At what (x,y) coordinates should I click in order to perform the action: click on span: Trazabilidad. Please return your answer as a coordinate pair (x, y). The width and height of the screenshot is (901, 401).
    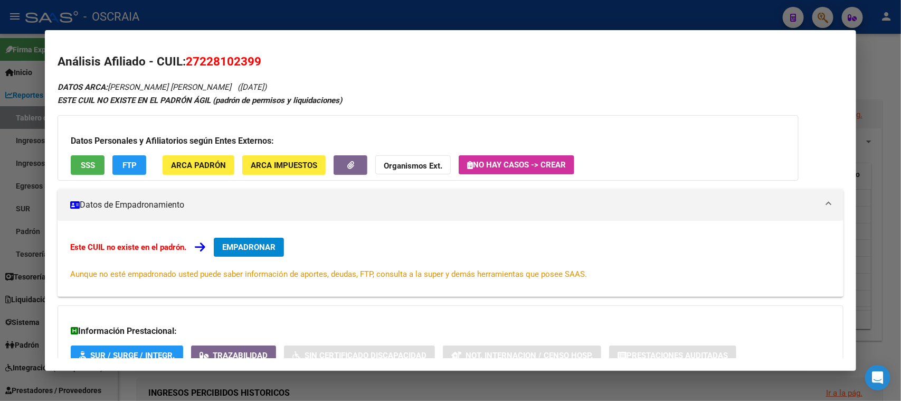
    Looking at the image, I should click on (240, 355).